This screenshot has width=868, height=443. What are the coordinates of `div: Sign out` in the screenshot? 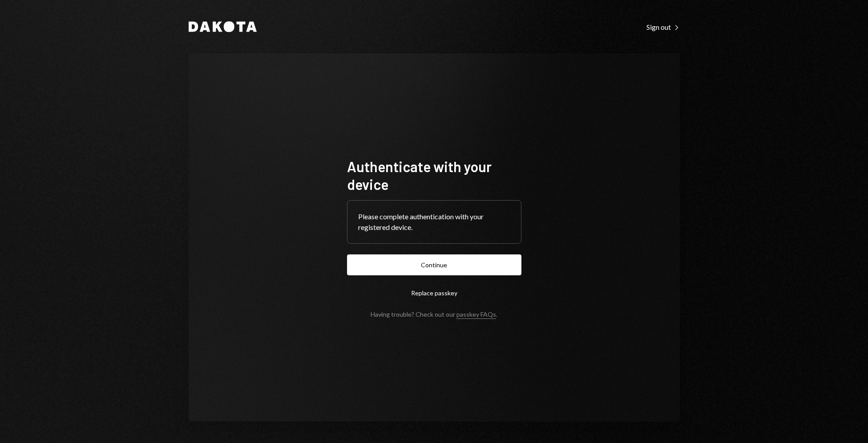 It's located at (663, 28).